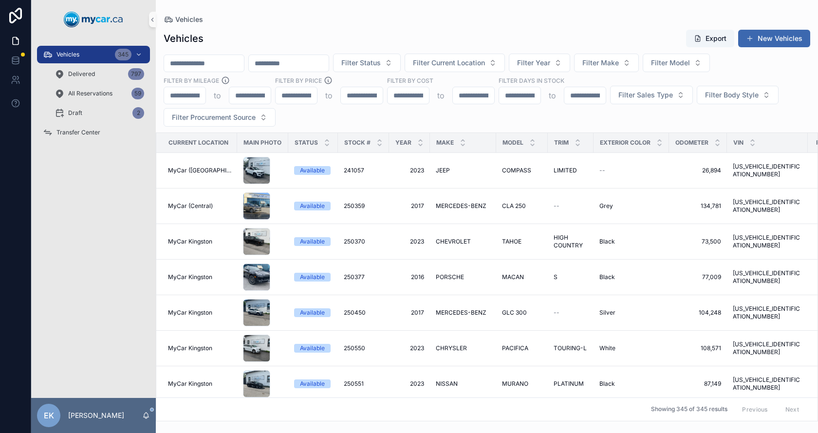 The width and height of the screenshot is (818, 433). What do you see at coordinates (93, 132) in the screenshot?
I see `a: Transfer Center` at bounding box center [93, 132].